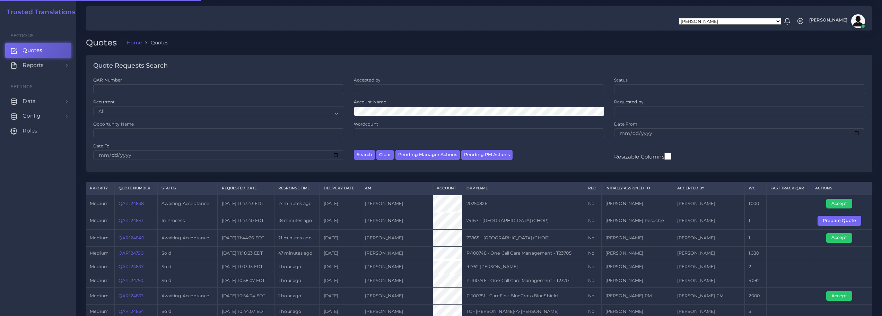 The width and height of the screenshot is (882, 316). I want to click on h2: Trusted Translations, so click(38, 12).